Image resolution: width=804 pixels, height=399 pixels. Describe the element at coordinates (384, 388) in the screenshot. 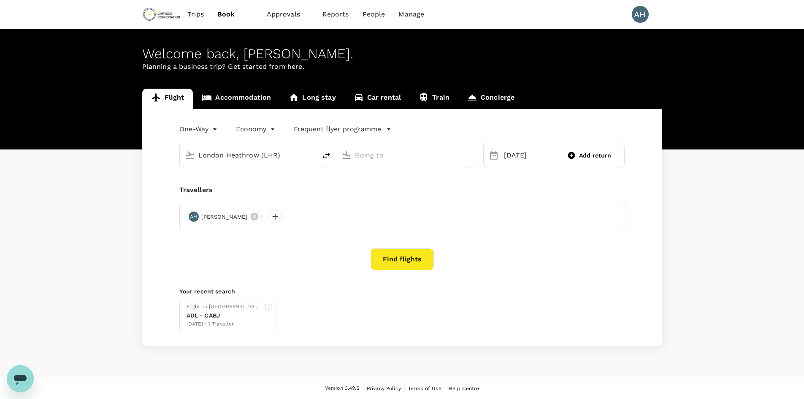

I see `a: Privacy Policy` at that location.